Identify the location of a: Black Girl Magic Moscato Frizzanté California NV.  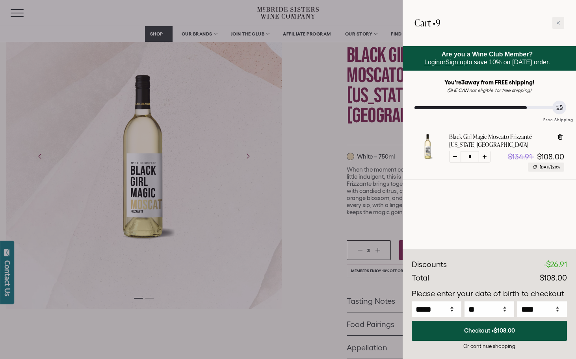
(428, 157).